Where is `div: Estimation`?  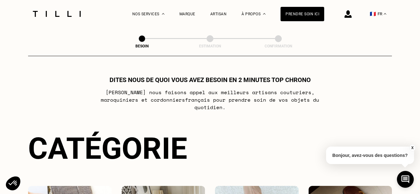 div: Estimation is located at coordinates (210, 46).